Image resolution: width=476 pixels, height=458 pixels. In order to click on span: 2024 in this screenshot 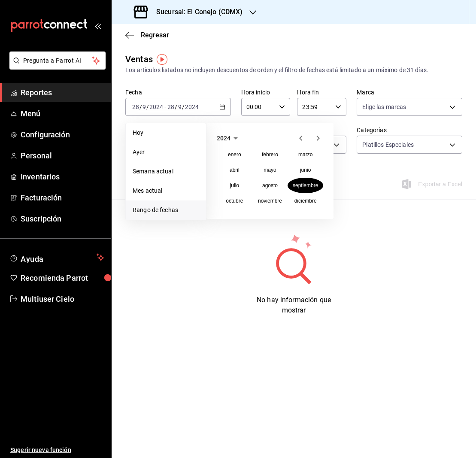, I will do `click(224, 138)`.